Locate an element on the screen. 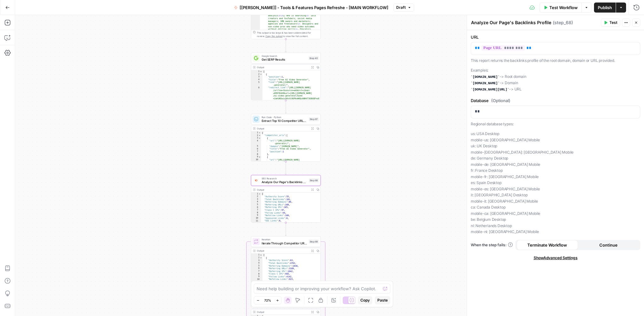  button: Continue is located at coordinates (608, 245).